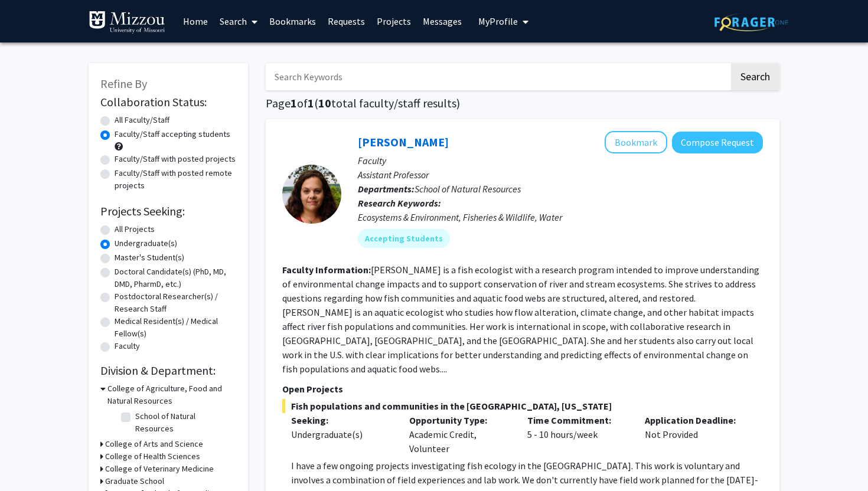  I want to click on a: Messages, so click(443, 21).